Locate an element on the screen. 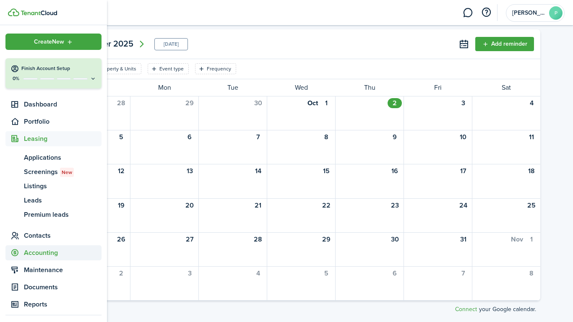 This screenshot has height=322, width=573. mbsc-calendar-today: Today is located at coordinates (171, 44).